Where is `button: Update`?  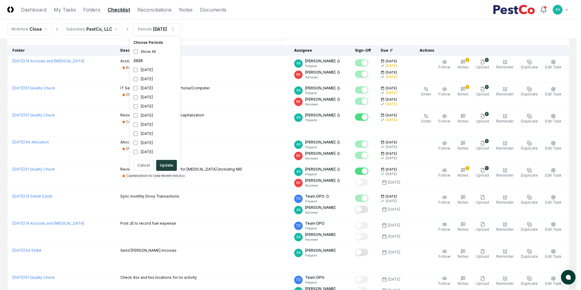
button: Update is located at coordinates (167, 165).